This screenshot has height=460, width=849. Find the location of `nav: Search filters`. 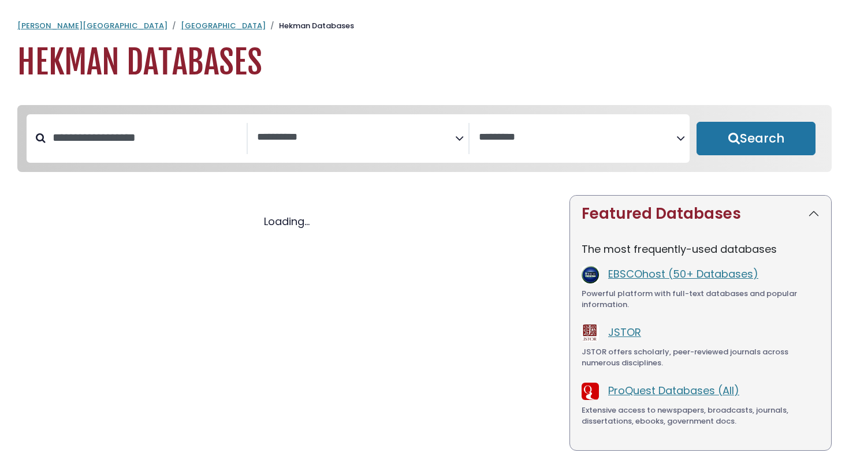

nav: Search filters is located at coordinates (424, 139).